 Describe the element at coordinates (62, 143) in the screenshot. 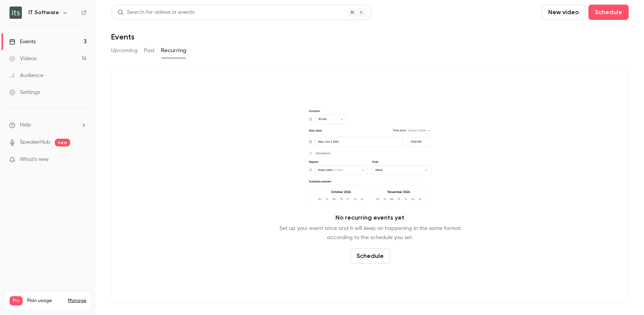

I see `span: new` at that location.